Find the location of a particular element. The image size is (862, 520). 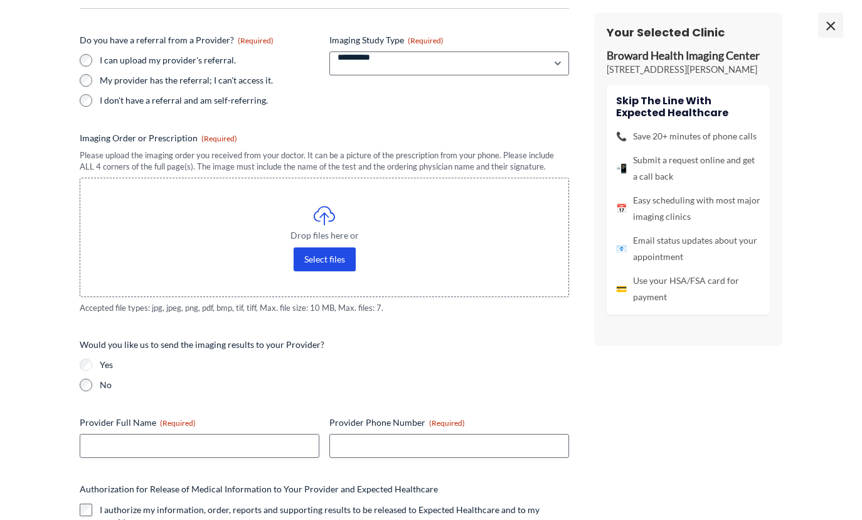

label: My provider has the referral; I can't access it. is located at coordinates (210, 80).